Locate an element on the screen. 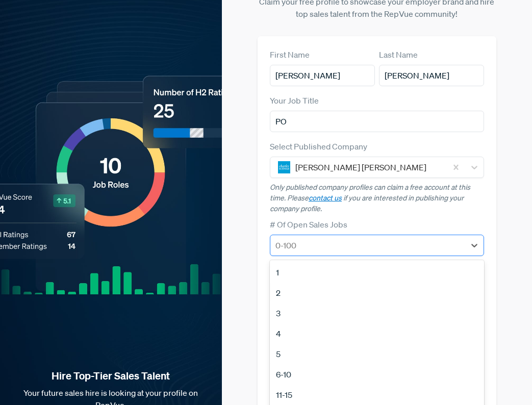 The height and width of the screenshot is (405, 532). input: Title is located at coordinates (377, 121).